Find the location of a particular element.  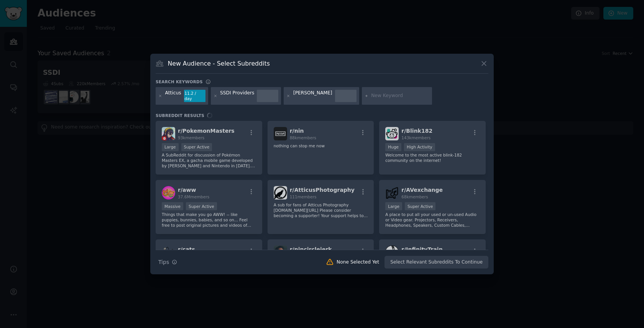

div: Atticus is located at coordinates (174, 96).